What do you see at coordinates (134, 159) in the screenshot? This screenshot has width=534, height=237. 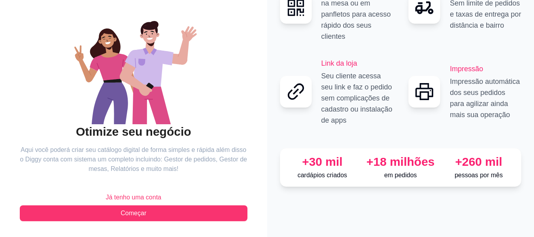 I see `article: Aqui você poderá criar seu catálogo digital de forma simples e rápida além disso o Diggy conta co...` at bounding box center [134, 159].